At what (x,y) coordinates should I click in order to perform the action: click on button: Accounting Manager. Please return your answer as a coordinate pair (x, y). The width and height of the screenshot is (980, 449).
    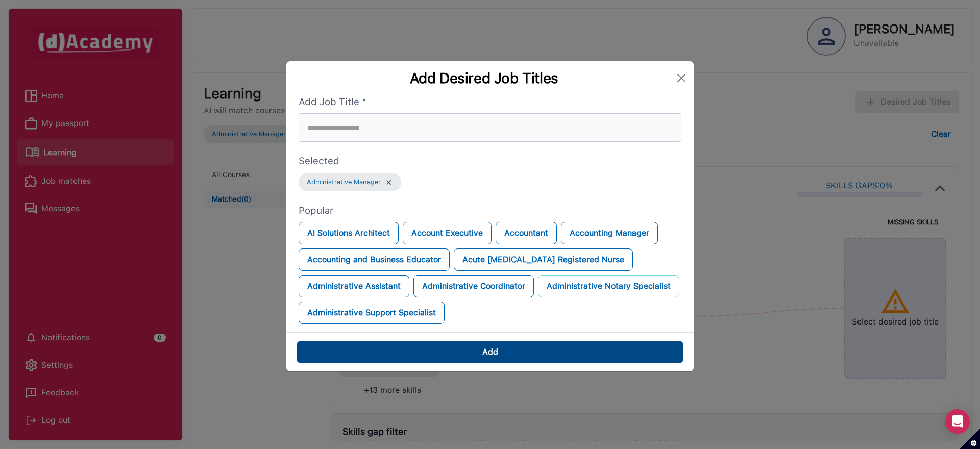
    Looking at the image, I should click on (610, 233).